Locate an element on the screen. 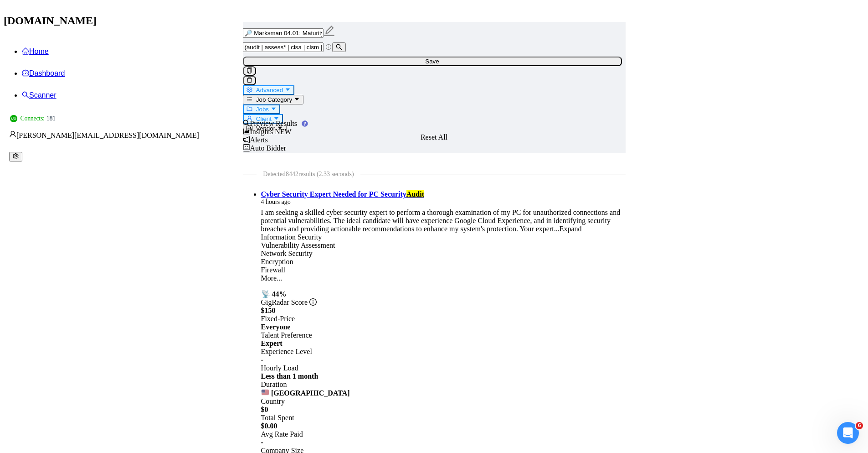  span: notification is located at coordinates (247, 140).